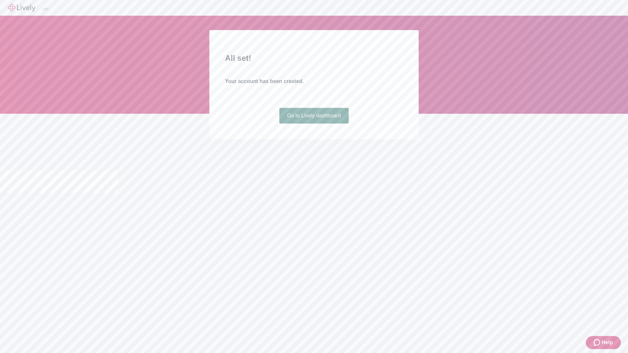 The image size is (628, 353). What do you see at coordinates (607, 343) in the screenshot?
I see `span: Help` at bounding box center [607, 343].